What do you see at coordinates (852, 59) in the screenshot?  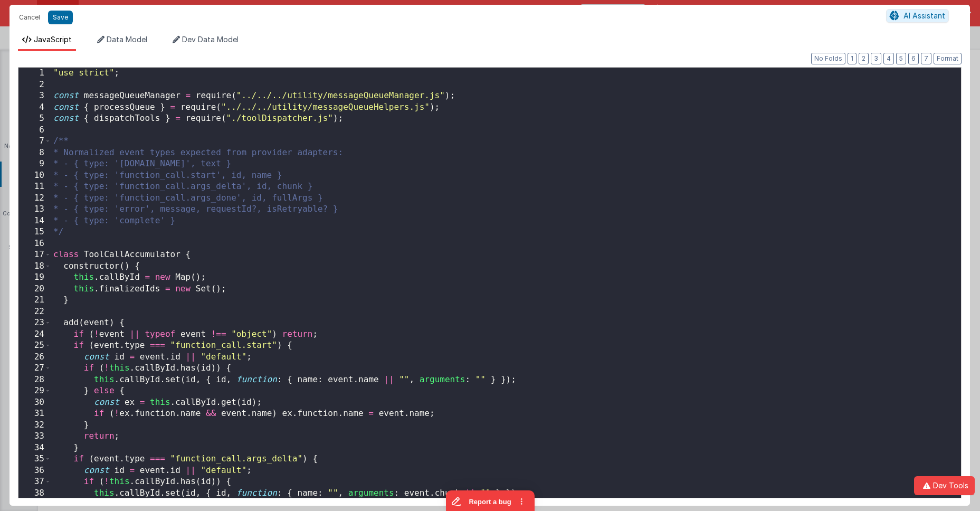 I see `button: 1` at bounding box center [852, 59].